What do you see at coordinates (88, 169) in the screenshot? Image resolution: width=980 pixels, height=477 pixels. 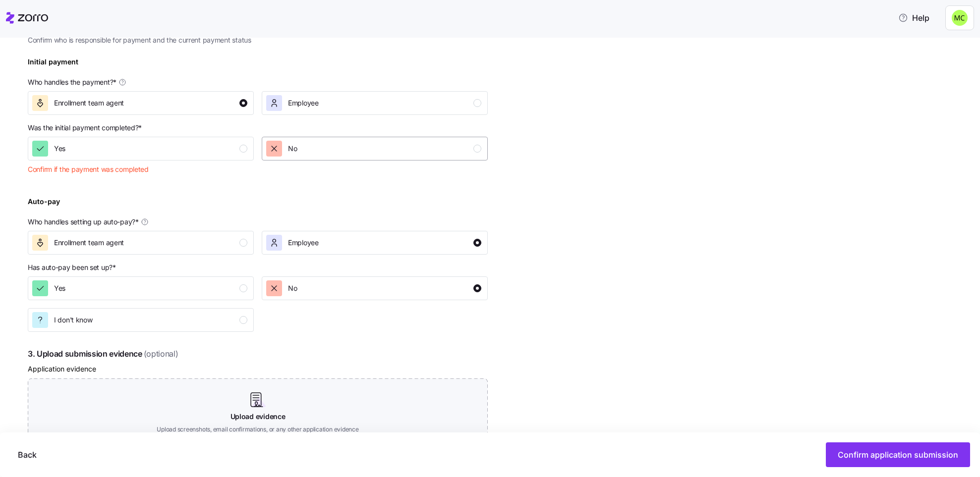 I see `span: Confirm if the payment was completed` at bounding box center [88, 169].